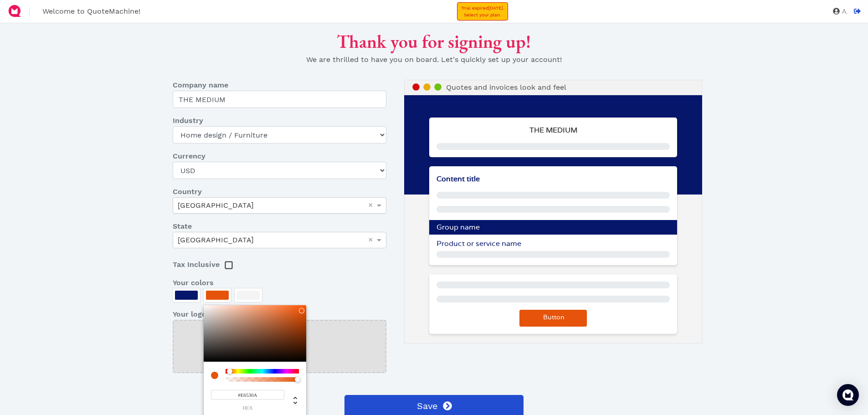 The width and height of the screenshot is (868, 415). What do you see at coordinates (15, 11) in the screenshot?
I see `img: QuoteM_icon_flat.png` at bounding box center [15, 11].